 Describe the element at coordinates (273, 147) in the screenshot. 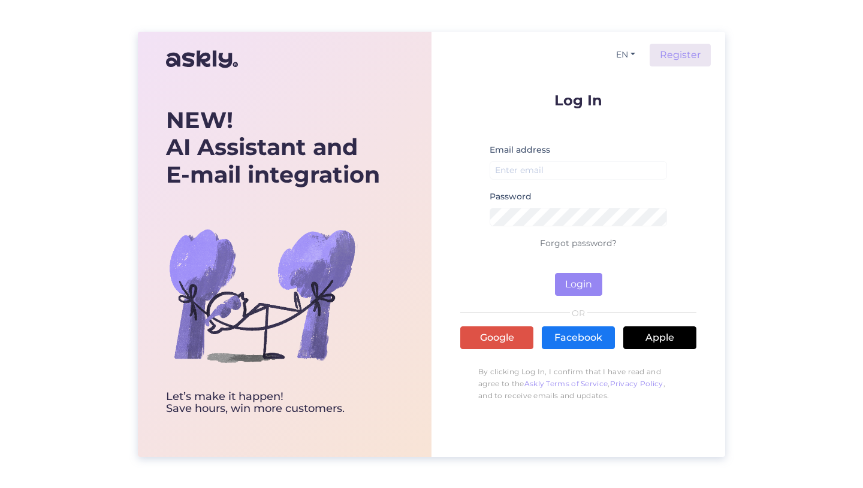

I see `div: AI Assistant and E-mail integration` at that location.